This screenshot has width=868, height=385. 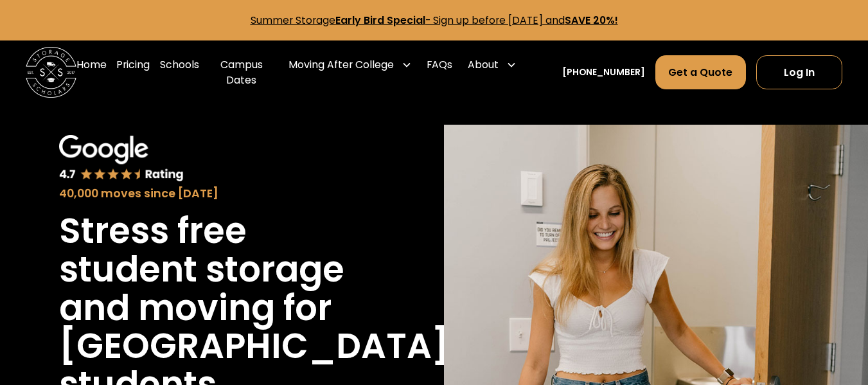 I want to click on a: Campus Dates, so click(x=241, y=72).